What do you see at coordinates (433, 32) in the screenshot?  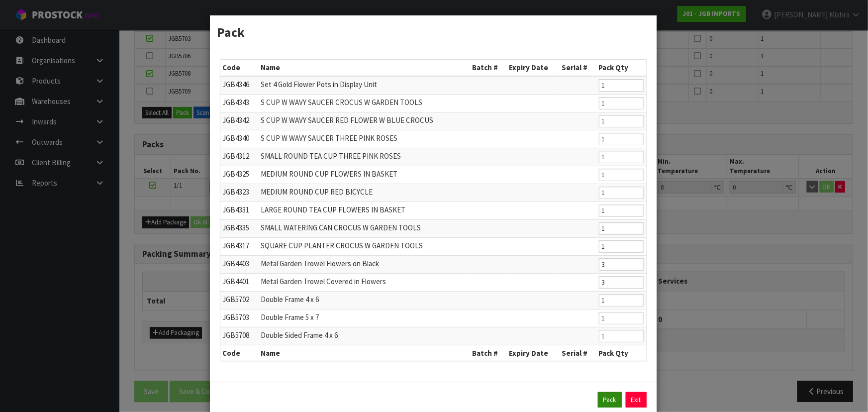 I see `h3: Pack` at bounding box center [433, 32].